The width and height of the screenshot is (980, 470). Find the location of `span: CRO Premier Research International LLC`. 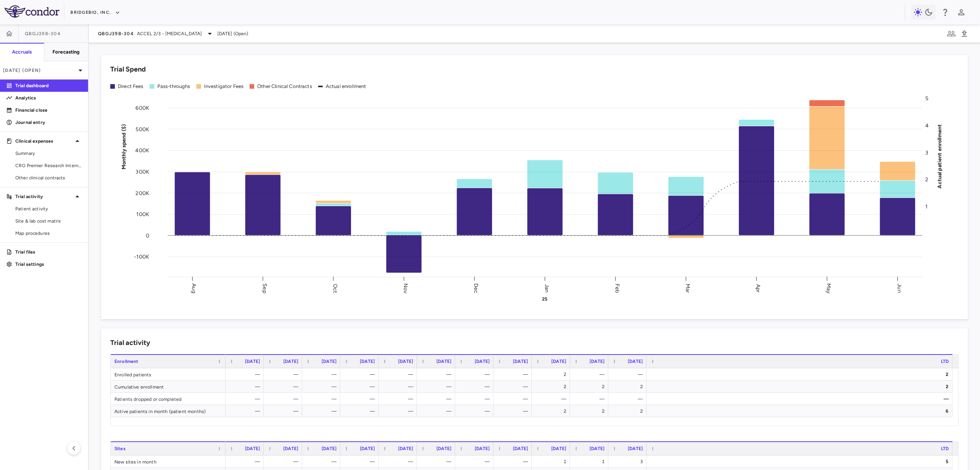

span: CRO Premier Research International LLC is located at coordinates (49, 166).